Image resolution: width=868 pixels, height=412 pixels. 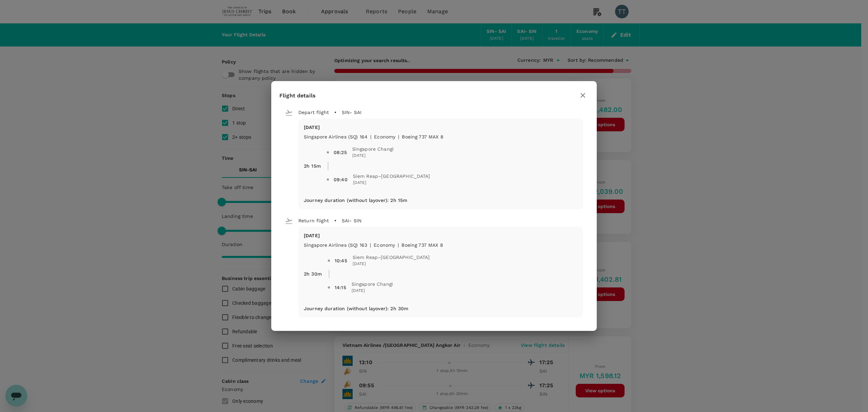 I want to click on p: Journey duration (without layover) : 2h 15m, so click(x=355, y=200).